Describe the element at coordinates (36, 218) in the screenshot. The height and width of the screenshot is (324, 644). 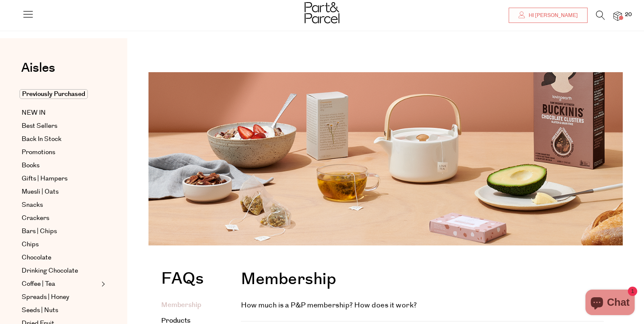
I see `span: Crackers` at that location.